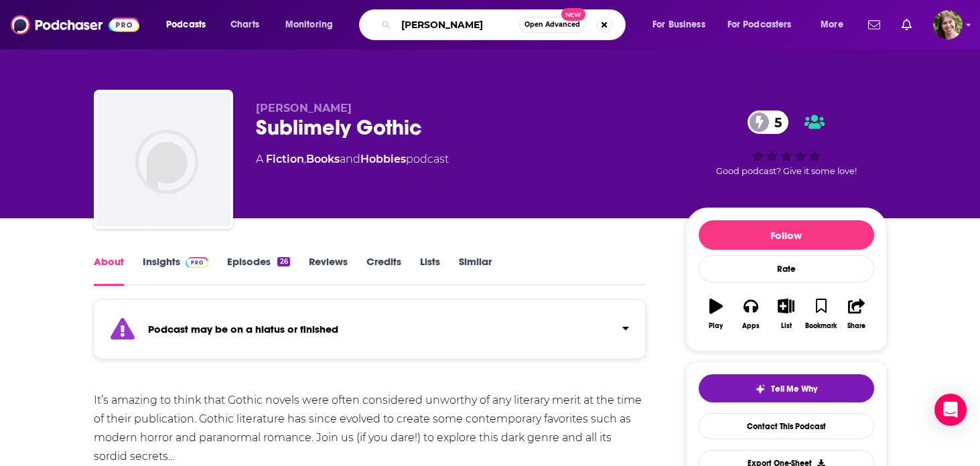 The width and height of the screenshot is (980, 466). What do you see at coordinates (384, 270) in the screenshot?
I see `a: Credits` at bounding box center [384, 270].